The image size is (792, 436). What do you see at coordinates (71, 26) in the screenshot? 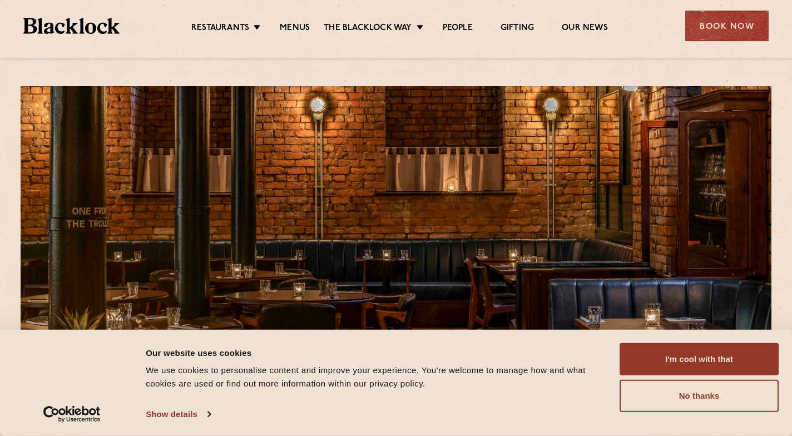
I see `img: BL_Textured_Logo-footer-cropped.svg` at bounding box center [71, 26].